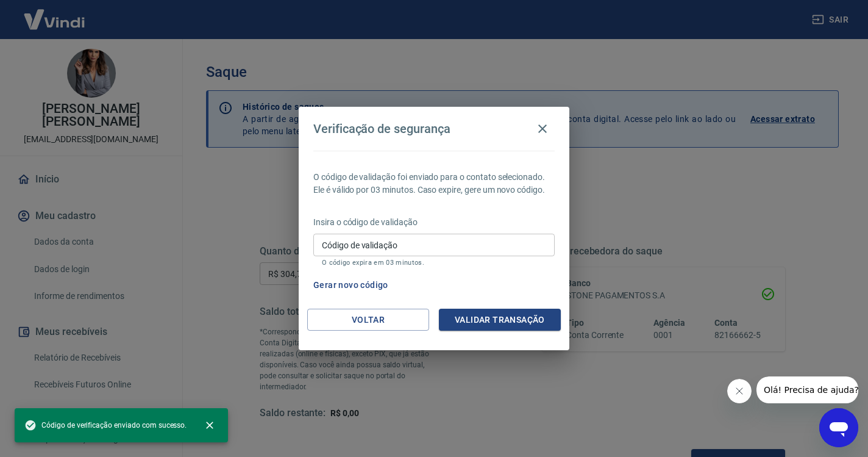 The width and height of the screenshot is (868, 457). Describe the element at coordinates (434, 262) in the screenshot. I see `p: O código expira em 03 minutos.` at that location.